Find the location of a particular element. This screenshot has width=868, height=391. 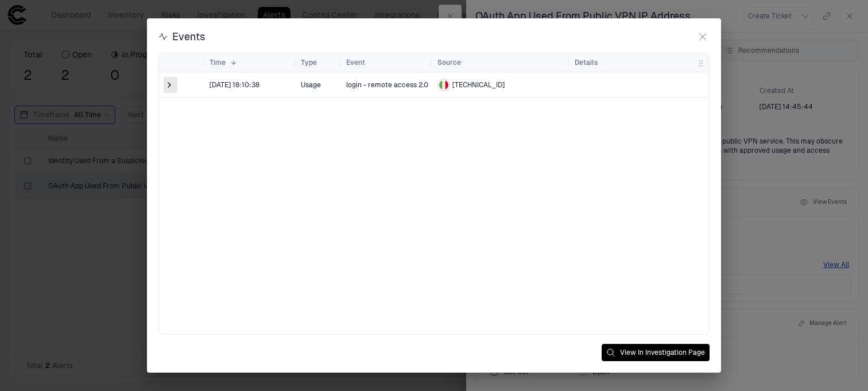

span: Time is located at coordinates (218, 63).